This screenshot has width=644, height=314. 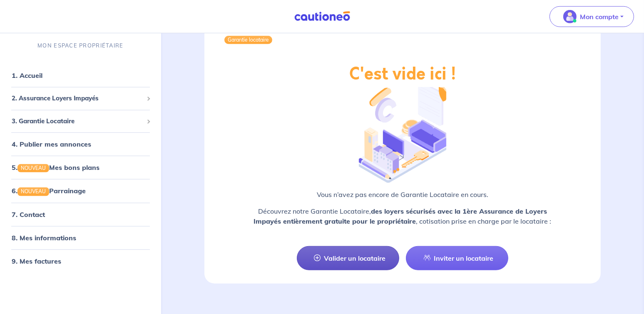 What do you see at coordinates (80, 261) in the screenshot?
I see `div: 9. Mes factures` at bounding box center [80, 261].